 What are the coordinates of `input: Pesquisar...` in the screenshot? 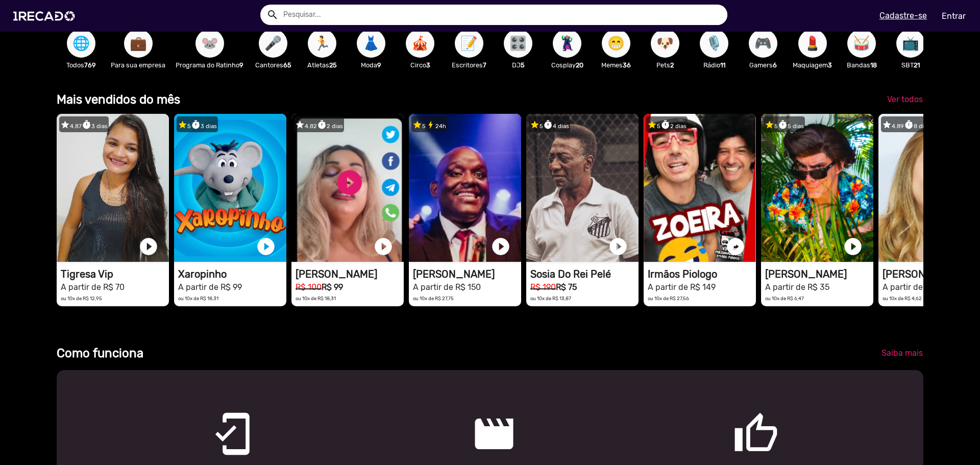 It's located at (501, 15).